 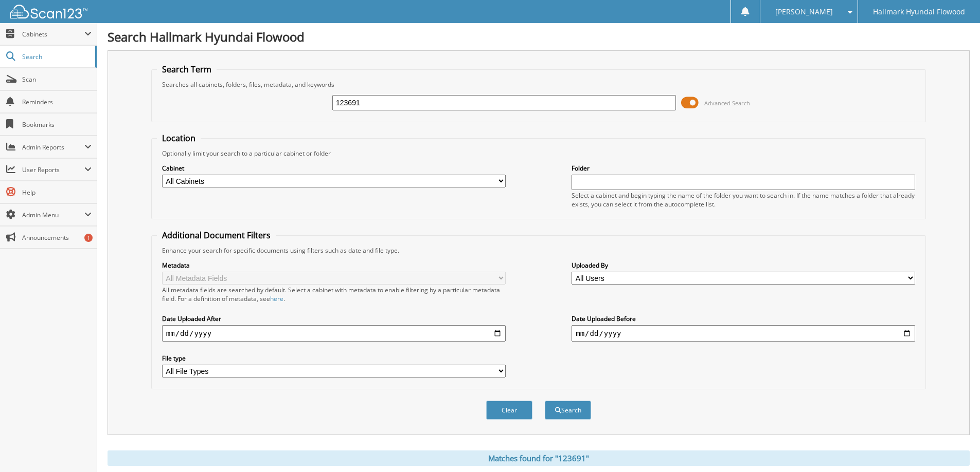 What do you see at coordinates (509, 410) in the screenshot?
I see `button: Clear` at bounding box center [509, 410].